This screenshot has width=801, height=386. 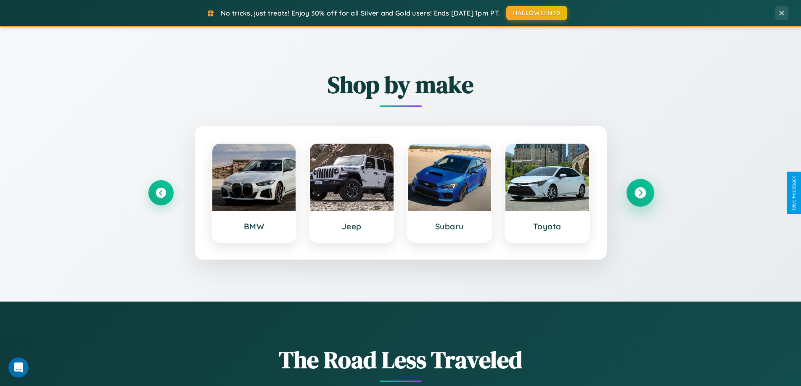 I want to click on h3: Jeep, so click(x=352, y=227).